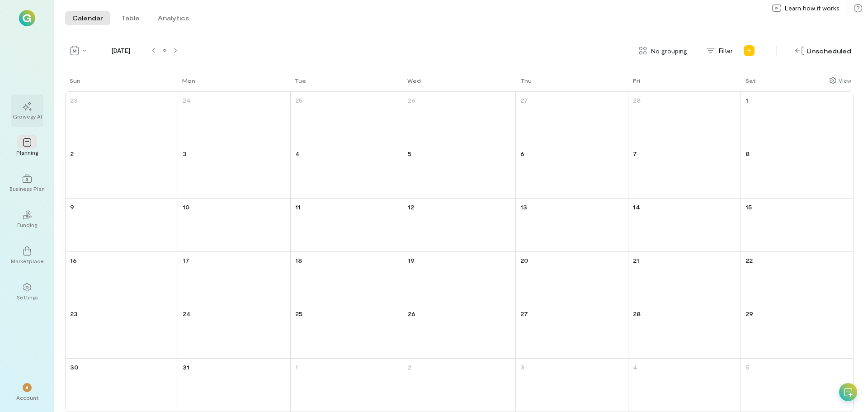 Image resolution: width=868 pixels, height=412 pixels. What do you see at coordinates (299, 260) in the screenshot?
I see `a: March 18, 2025` at bounding box center [299, 260].